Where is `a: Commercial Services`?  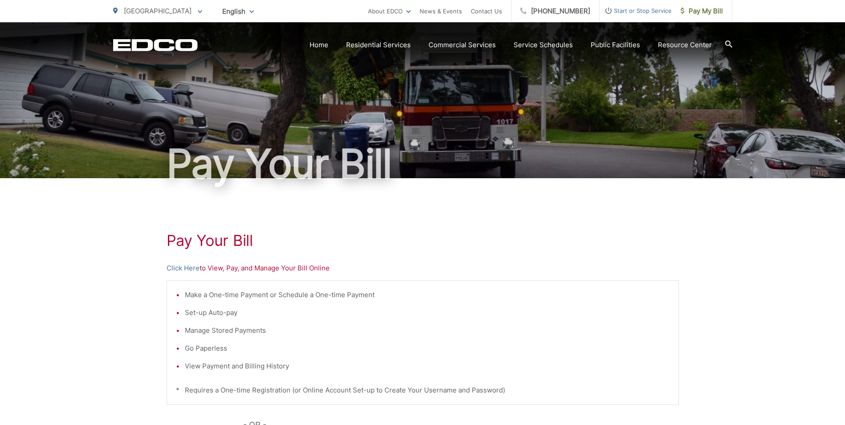 a: Commercial Services is located at coordinates (462, 45).